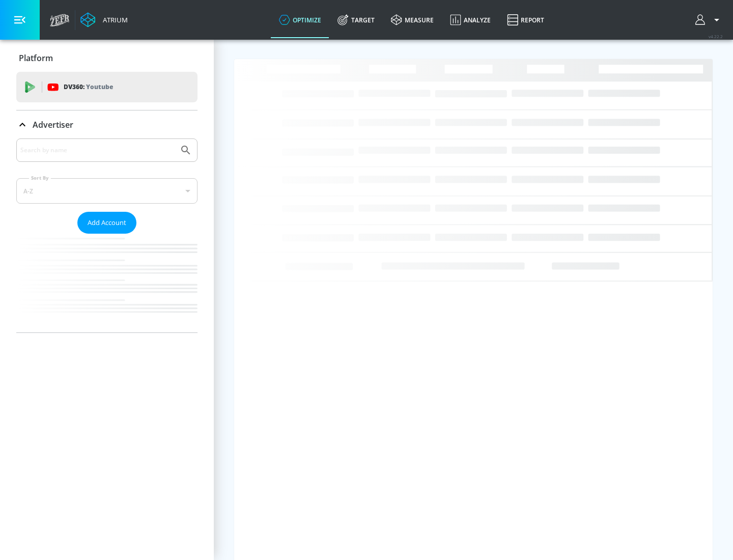 The width and height of the screenshot is (733, 560). Describe the element at coordinates (107, 191) in the screenshot. I see `div: A-Z` at that location.